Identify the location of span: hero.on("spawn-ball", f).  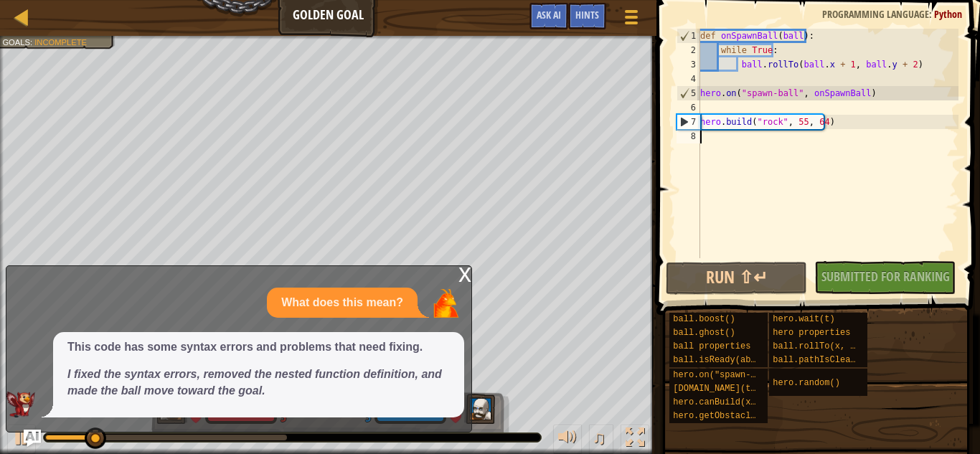
(735, 376).